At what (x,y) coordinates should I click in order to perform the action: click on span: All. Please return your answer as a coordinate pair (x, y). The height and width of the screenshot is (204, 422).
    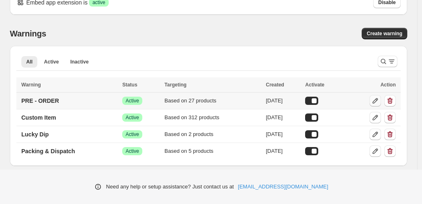
    Looking at the image, I should click on (29, 62).